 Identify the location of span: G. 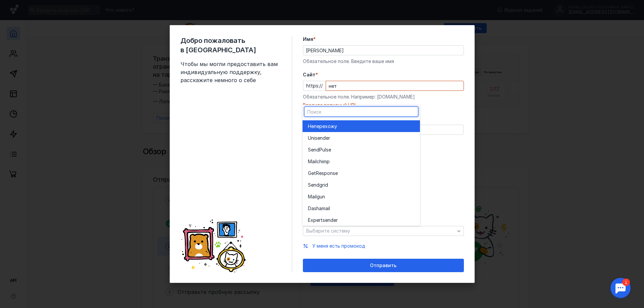
(310, 173).